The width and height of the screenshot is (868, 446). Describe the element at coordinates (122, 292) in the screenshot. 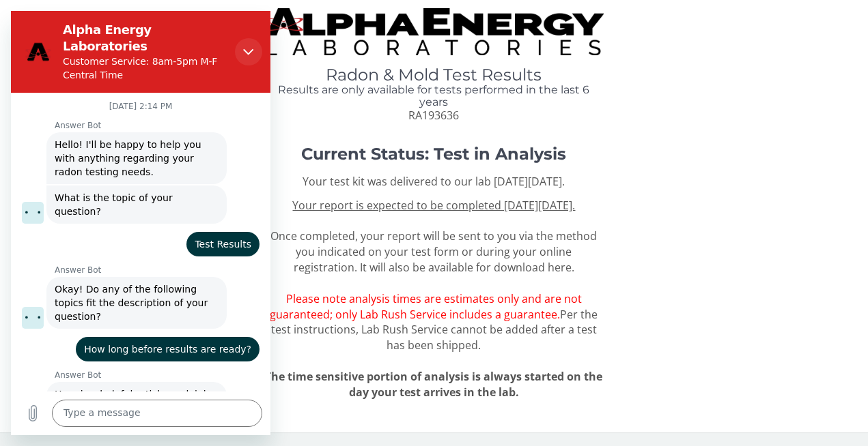

I see `span: Okay! Do any of the following topics fit the description of your question?` at that location.